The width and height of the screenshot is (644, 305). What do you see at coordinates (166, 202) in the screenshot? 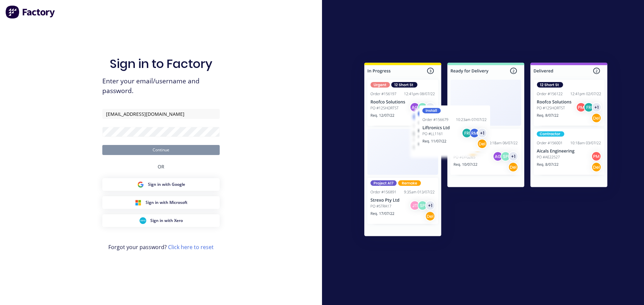
I see `span: Sign in with Microsoft` at bounding box center [166, 202].